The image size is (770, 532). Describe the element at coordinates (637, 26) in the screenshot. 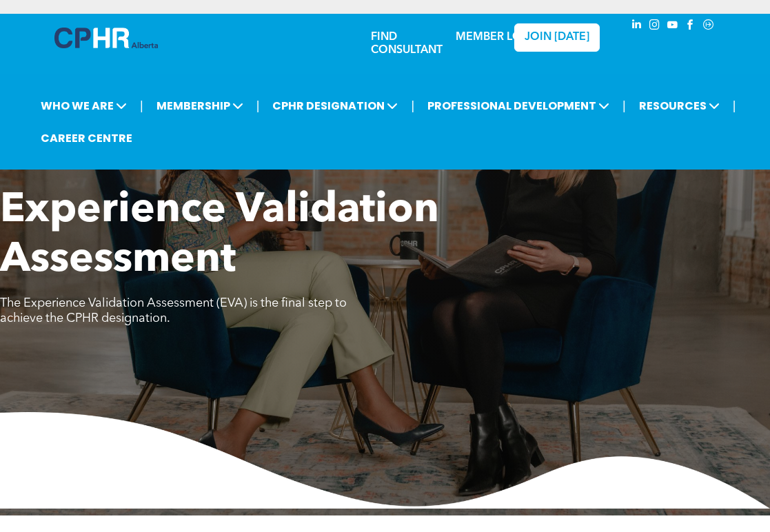

I see `a: linkedin` at that location.